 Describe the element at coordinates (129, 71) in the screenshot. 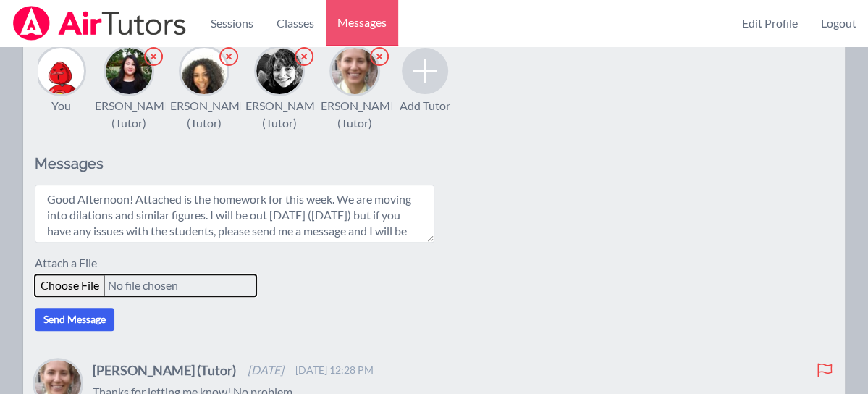

I see `img: Tippayanawat Tongvichit` at that location.